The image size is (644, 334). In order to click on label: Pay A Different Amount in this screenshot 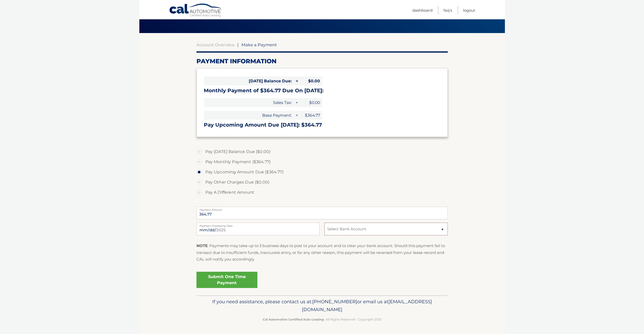, I will do `click(322, 192)`.